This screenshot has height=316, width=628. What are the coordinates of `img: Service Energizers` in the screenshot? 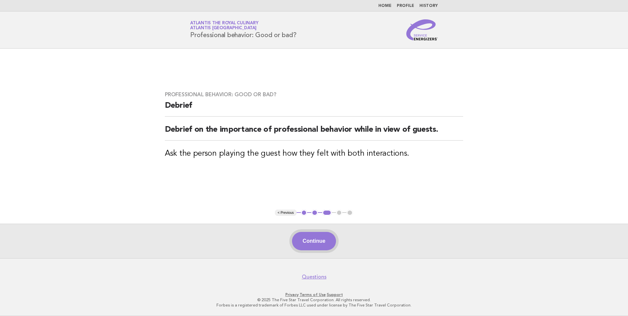 It's located at (422, 30).